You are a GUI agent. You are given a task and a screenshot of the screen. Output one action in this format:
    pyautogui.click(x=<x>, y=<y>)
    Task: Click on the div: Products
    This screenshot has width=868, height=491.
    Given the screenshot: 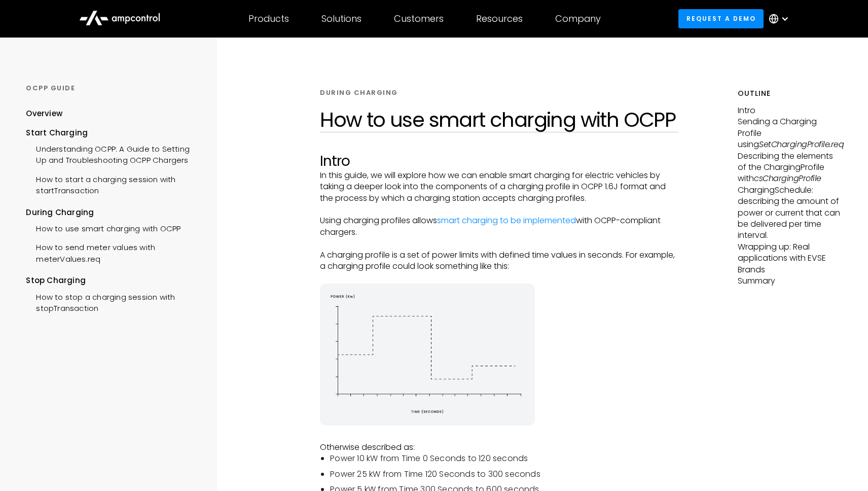 What is the action you would take?
    pyautogui.click(x=269, y=19)
    